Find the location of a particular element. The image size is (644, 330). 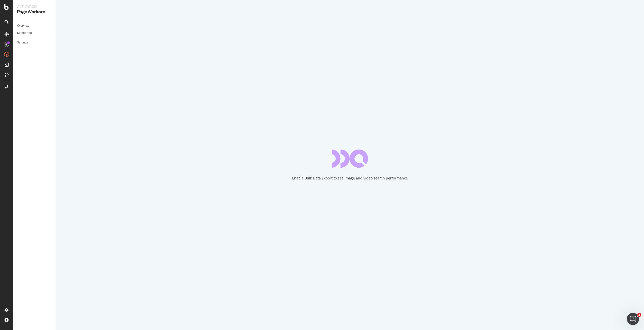

div: Overview is located at coordinates (23, 26).